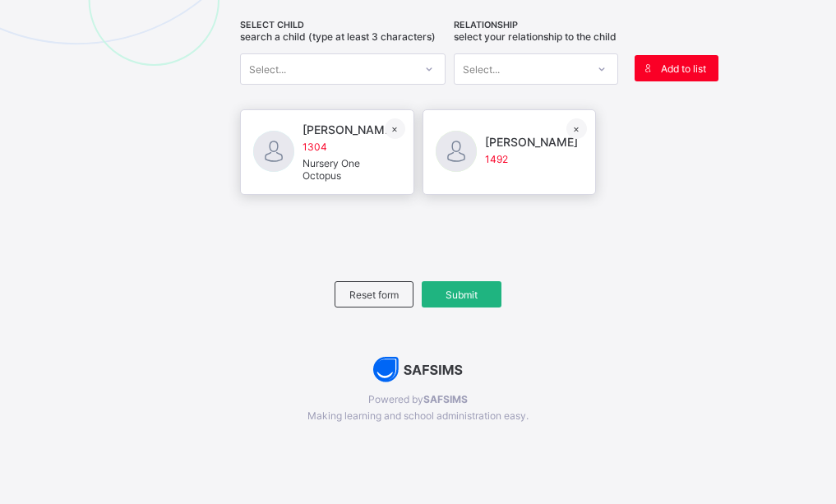 Image resolution: width=836 pixels, height=504 pixels. What do you see at coordinates (418, 399) in the screenshot?
I see `span: Powered by` at bounding box center [418, 399].